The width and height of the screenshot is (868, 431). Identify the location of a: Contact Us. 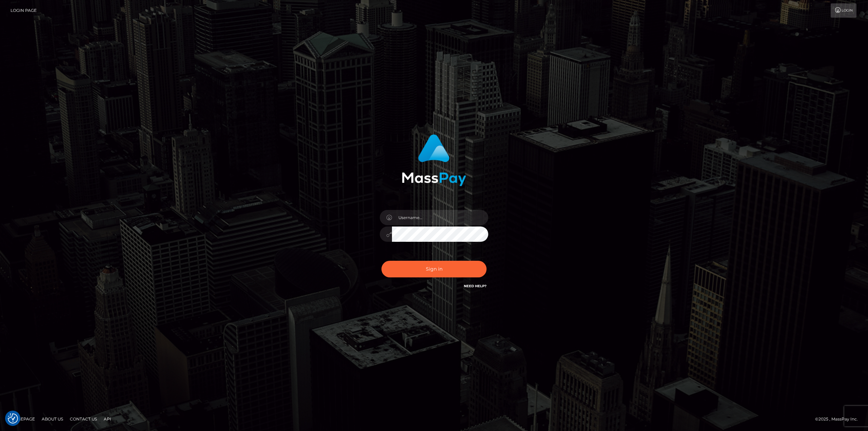
(84, 419).